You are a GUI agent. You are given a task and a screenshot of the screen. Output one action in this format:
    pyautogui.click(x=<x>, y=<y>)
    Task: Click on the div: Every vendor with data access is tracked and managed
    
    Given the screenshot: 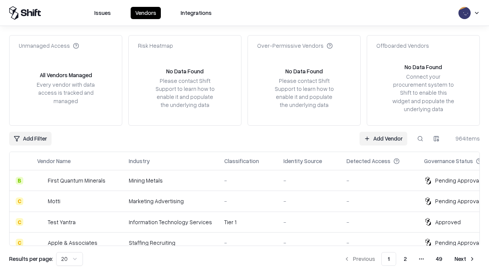 What is the action you would take?
    pyautogui.click(x=66, y=92)
    